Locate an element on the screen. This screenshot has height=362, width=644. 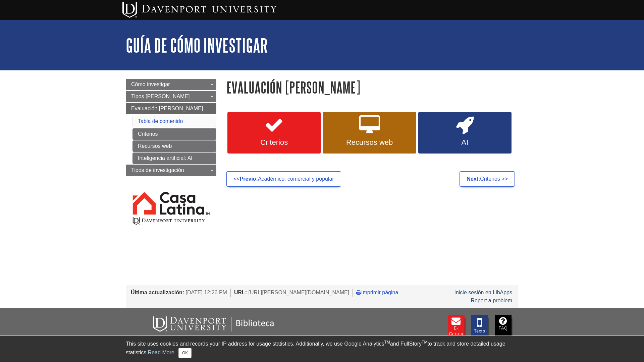
a: E-Cerreo is located at coordinates (456, 326).